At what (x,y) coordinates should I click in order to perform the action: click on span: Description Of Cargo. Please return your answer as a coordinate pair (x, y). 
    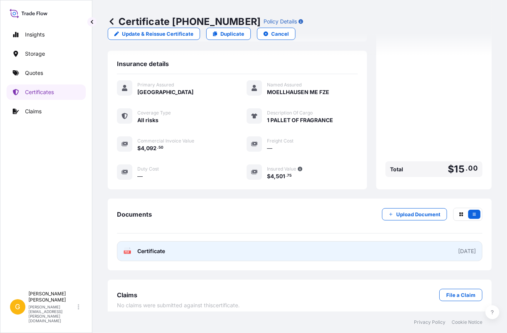
    Looking at the image, I should click on (289, 113).